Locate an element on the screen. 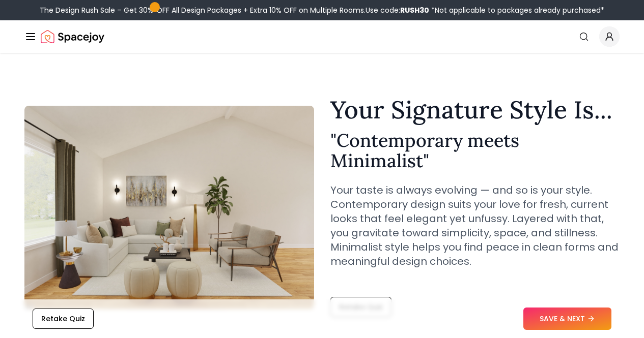 This screenshot has height=338, width=644. b: RUSH30 is located at coordinates (414, 10).